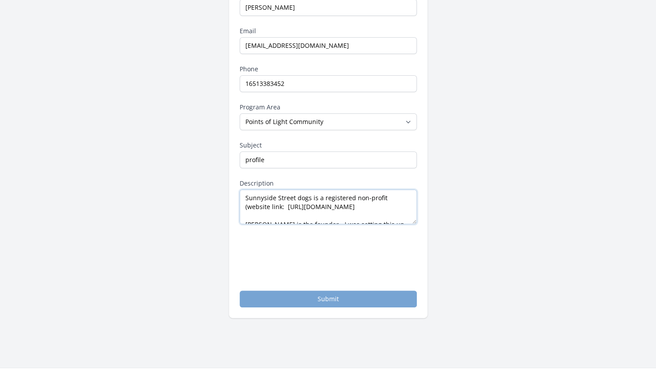 This screenshot has height=392, width=656. I want to click on select: Program Area, so click(328, 122).